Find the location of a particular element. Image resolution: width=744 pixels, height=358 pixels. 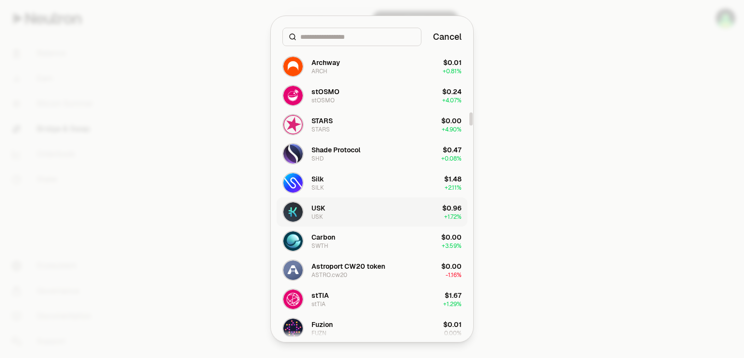

img: ARCH Logo is located at coordinates (293, 66).